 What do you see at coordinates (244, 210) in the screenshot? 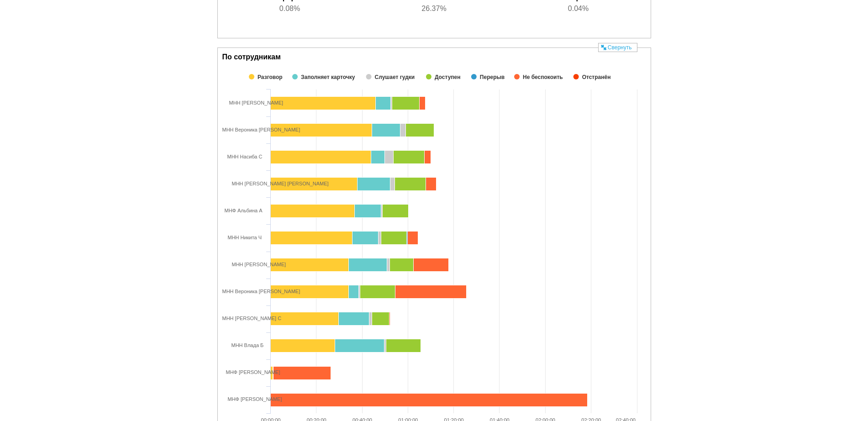
I see `span: МНФ Альбина А` at bounding box center [244, 210].